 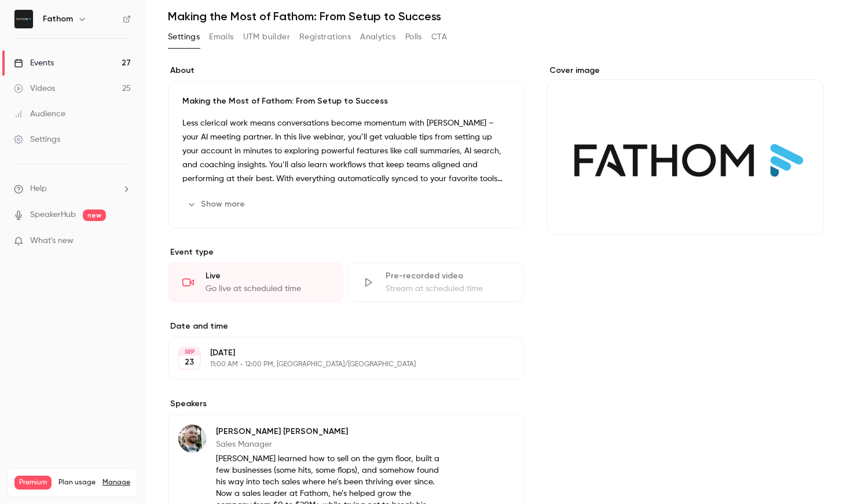 What do you see at coordinates (447, 289) in the screenshot?
I see `div: Stream at scheduled time` at bounding box center [447, 289].